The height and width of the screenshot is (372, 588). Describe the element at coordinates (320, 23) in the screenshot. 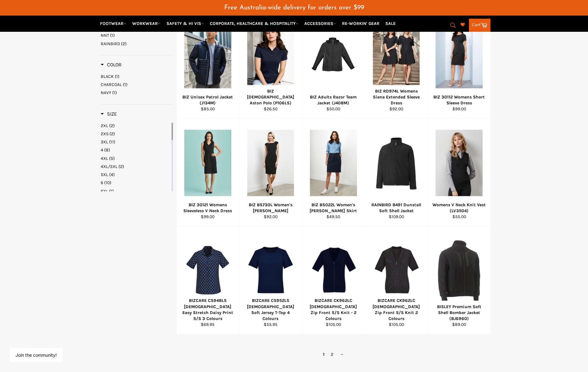

I see `a: ACCESSORIES` at that location.